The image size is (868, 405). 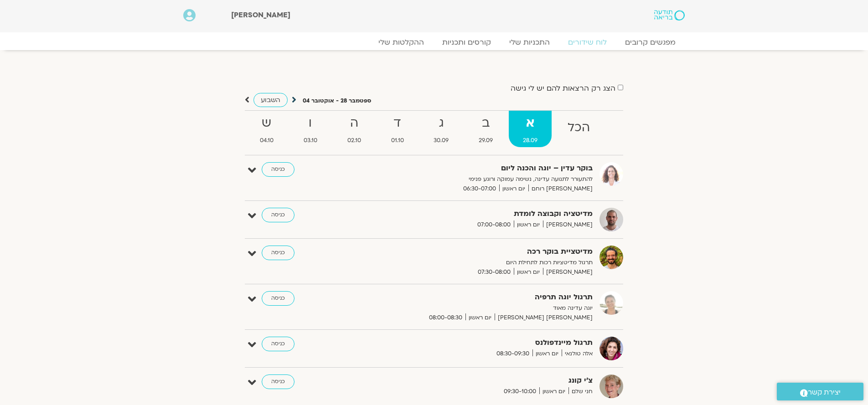 What do you see at coordinates (485, 141) in the screenshot?
I see `span: 29.09` at bounding box center [485, 141].